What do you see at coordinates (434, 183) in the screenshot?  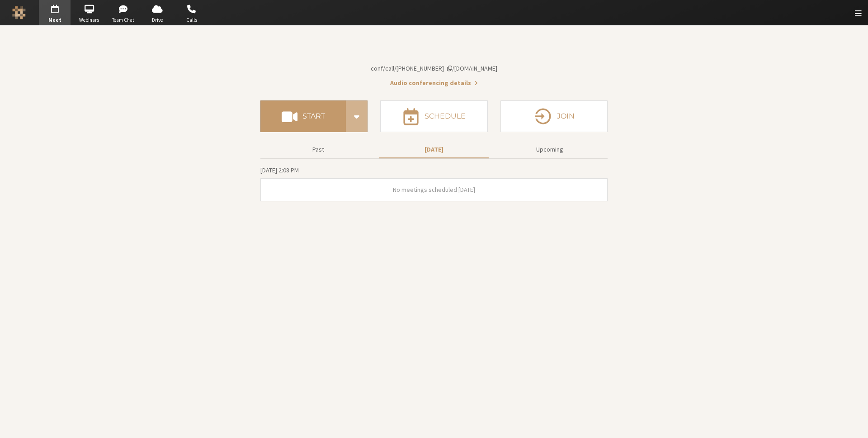 I see `section: Today's Meetings` at bounding box center [434, 183].